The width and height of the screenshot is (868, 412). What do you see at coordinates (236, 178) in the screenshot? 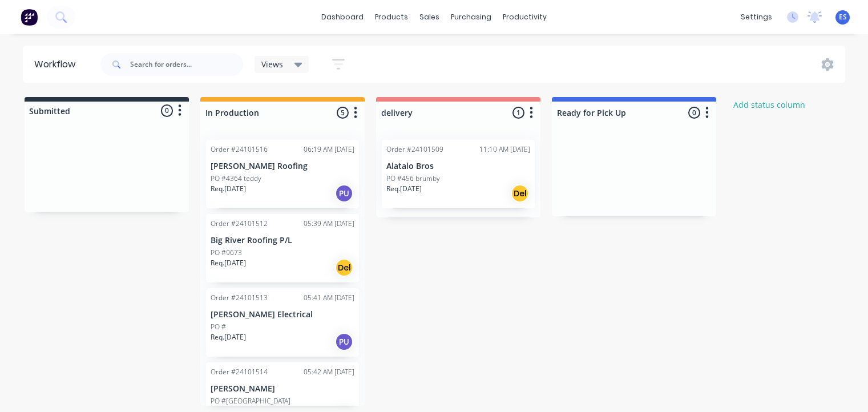
I see `p: PO #4364 teddy` at bounding box center [236, 178].